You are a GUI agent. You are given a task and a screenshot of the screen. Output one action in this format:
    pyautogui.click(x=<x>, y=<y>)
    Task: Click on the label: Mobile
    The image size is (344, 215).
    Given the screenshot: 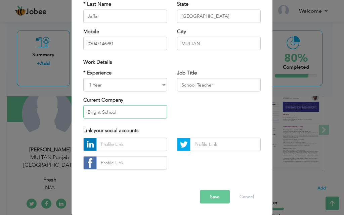 What is the action you would take?
    pyautogui.click(x=91, y=31)
    